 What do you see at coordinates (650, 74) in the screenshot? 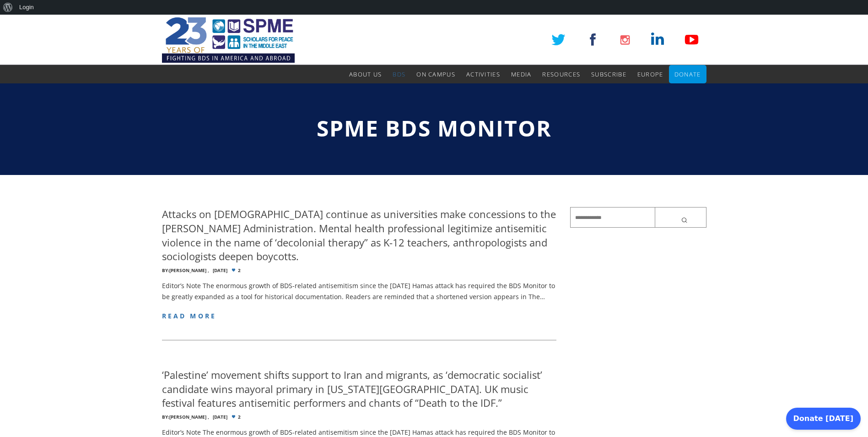
I see `a: Europe` at bounding box center [650, 74].